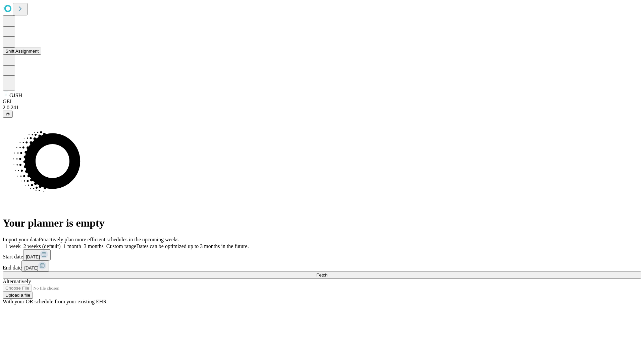 The width and height of the screenshot is (644, 362). Describe the element at coordinates (322, 255) in the screenshot. I see `div: Start date` at that location.